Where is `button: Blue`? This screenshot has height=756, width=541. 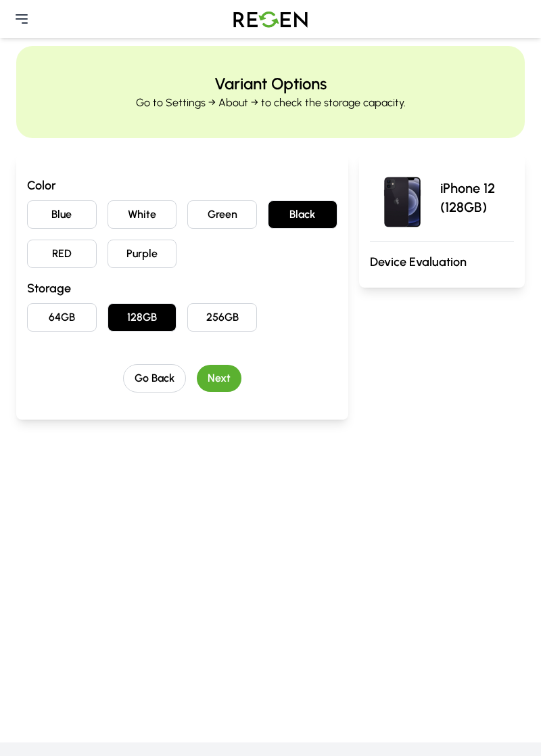 button: Blue is located at coordinates (62, 214).